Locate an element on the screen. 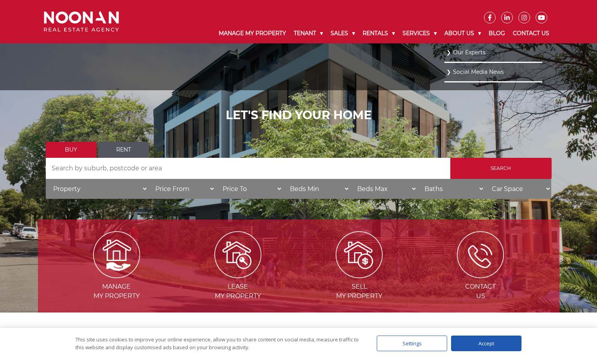 The width and height of the screenshot is (597, 359). a: Rentals is located at coordinates (379, 33).